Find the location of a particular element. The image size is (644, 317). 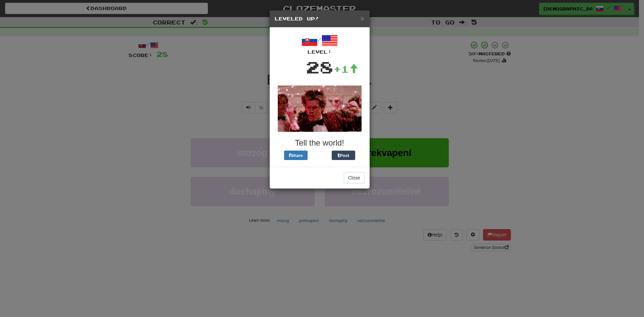

button: Post is located at coordinates (344, 155).